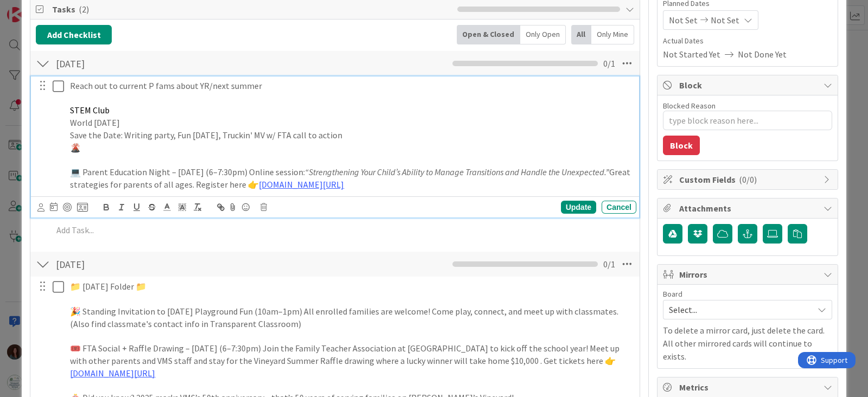 Image resolution: width=868 pixels, height=397 pixels. I want to click on span: ( 2 ), so click(84, 9).